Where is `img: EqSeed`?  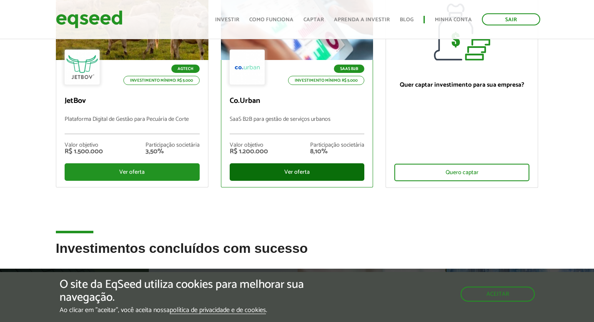
img: EqSeed is located at coordinates (89, 19).